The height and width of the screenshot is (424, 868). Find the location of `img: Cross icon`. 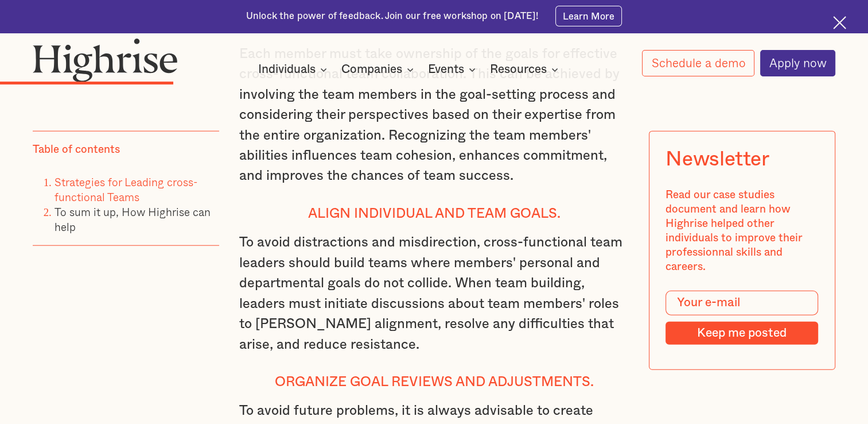

img: Cross icon is located at coordinates (839, 22).